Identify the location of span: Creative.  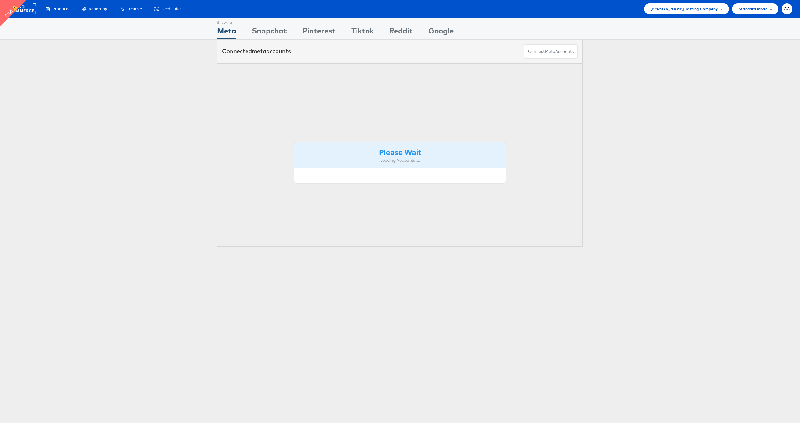
(134, 9).